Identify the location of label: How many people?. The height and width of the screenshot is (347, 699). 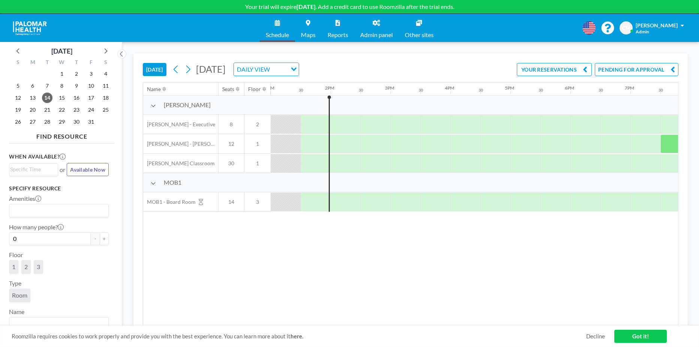
(36, 227).